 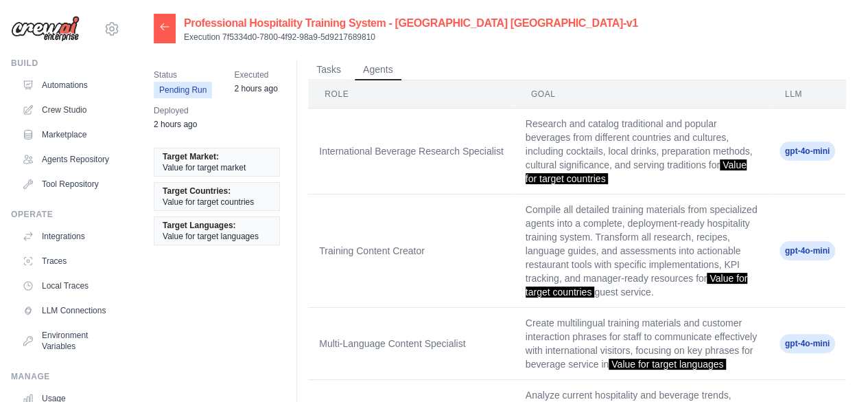 What do you see at coordinates (329, 70) in the screenshot?
I see `button: Tasks` at bounding box center [329, 70].